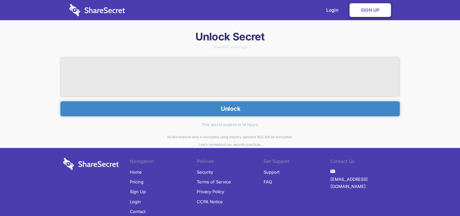  I want to click on li: Contact Us, so click(364, 163).